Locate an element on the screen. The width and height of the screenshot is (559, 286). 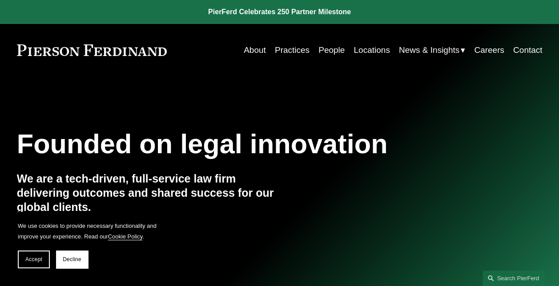
a: Careers is located at coordinates (489, 50).